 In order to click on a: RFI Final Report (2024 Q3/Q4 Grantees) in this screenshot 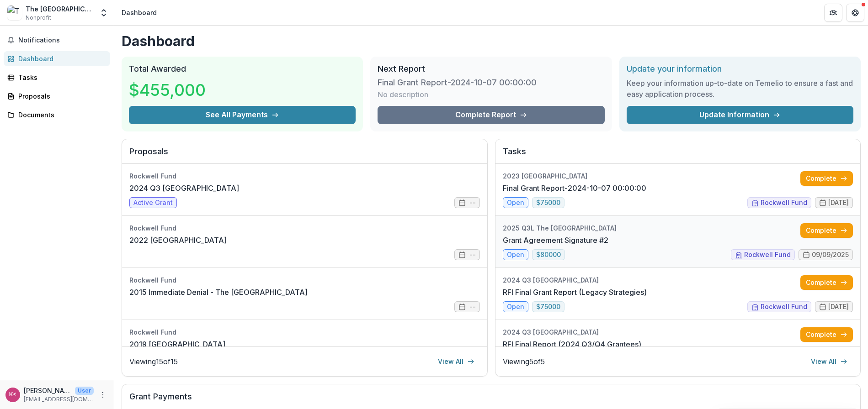, I will do `click(572, 344)`.